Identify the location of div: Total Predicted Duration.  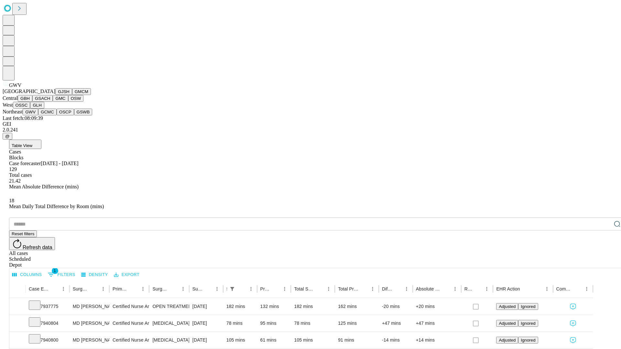
(348, 289).